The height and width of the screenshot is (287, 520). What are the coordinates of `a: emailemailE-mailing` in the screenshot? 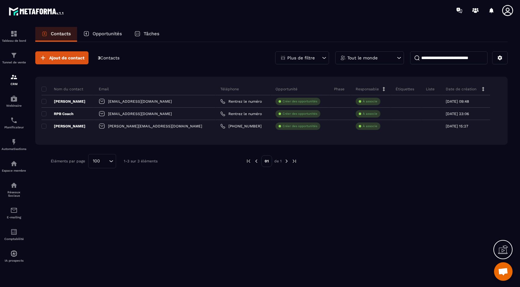 It's located at (14, 213).